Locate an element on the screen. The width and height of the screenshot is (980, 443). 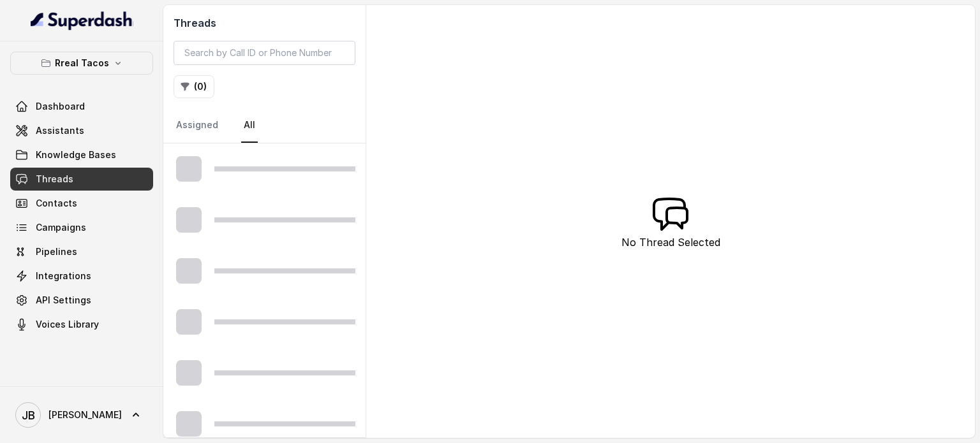
span: Assistants is located at coordinates (60, 131).